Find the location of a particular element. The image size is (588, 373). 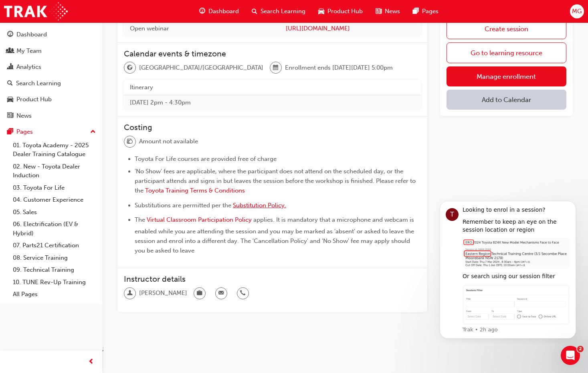

span: Open webinar is located at coordinates (150, 29).